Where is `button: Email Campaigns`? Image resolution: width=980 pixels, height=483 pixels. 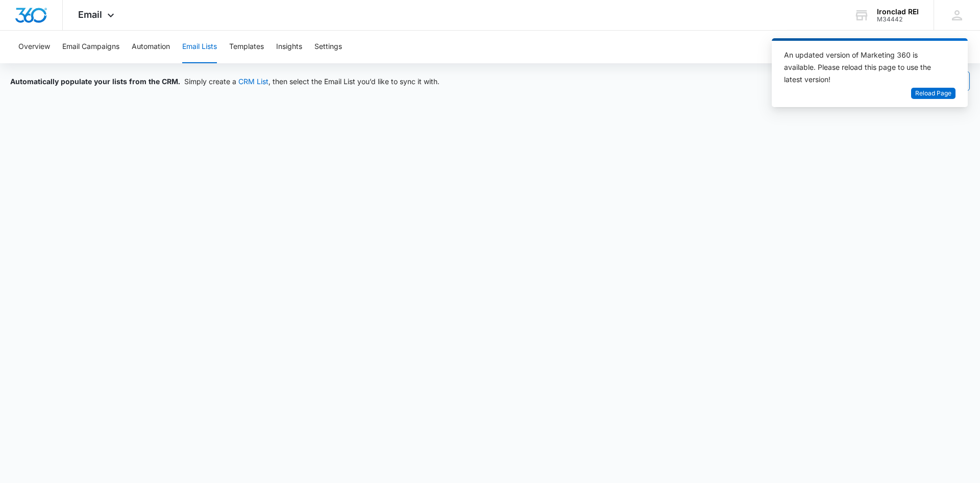 button: Email Campaigns is located at coordinates (91, 47).